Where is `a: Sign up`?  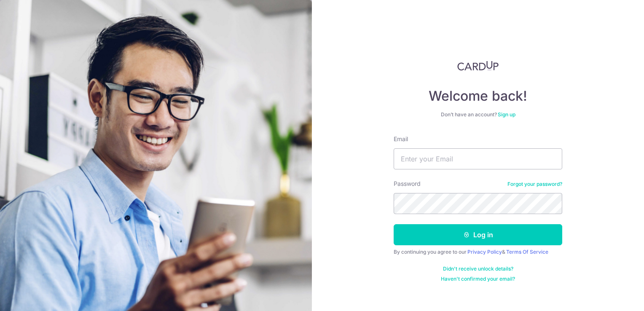 a: Sign up is located at coordinates (507, 114).